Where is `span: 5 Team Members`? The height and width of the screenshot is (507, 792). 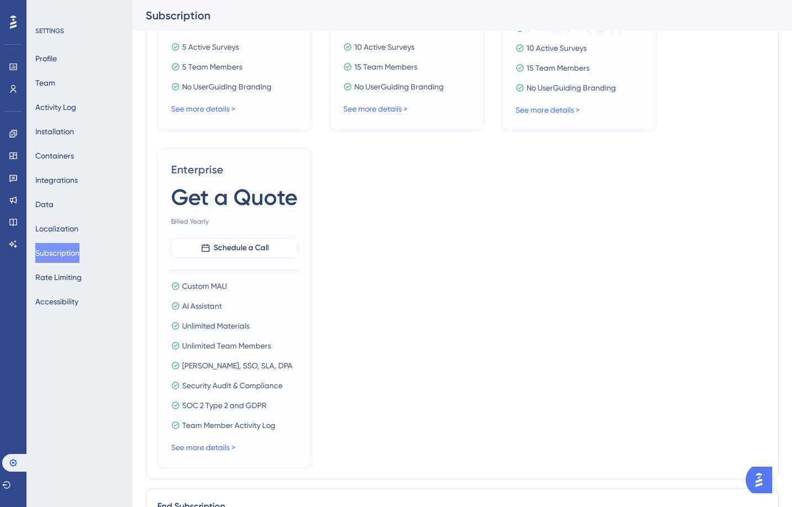
span: 5 Team Members is located at coordinates (212, 67).